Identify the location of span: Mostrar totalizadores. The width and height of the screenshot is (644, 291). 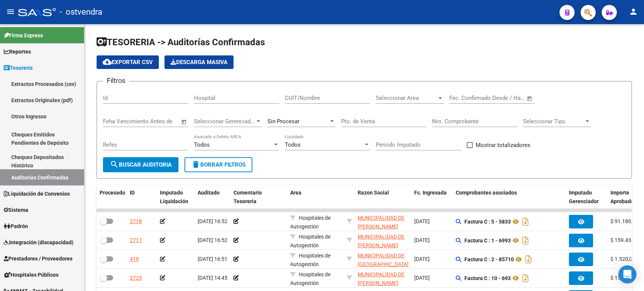
(503, 145).